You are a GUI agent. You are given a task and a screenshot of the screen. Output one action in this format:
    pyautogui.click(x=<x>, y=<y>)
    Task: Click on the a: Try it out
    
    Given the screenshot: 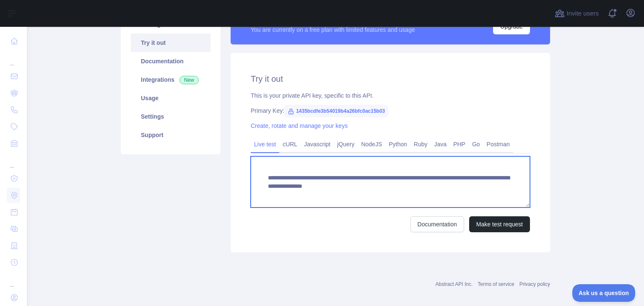 What is the action you would take?
    pyautogui.click(x=170, y=43)
    